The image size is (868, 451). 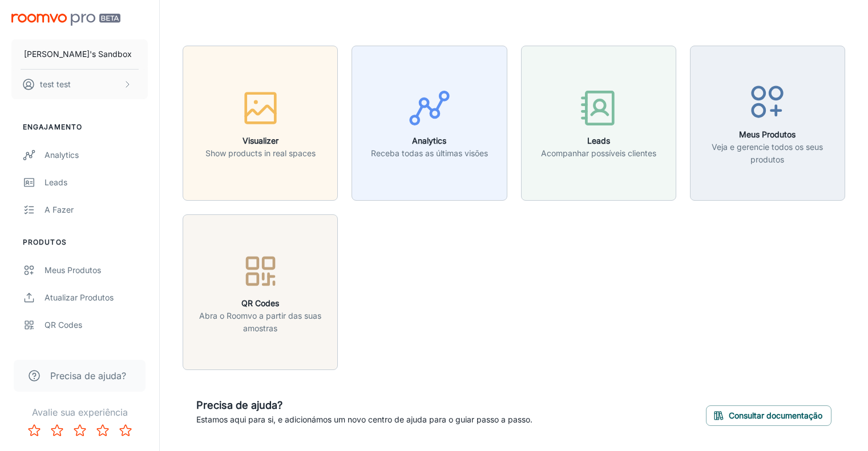 What do you see at coordinates (96, 270) in the screenshot?
I see `div: Meus Produtos` at bounding box center [96, 270].